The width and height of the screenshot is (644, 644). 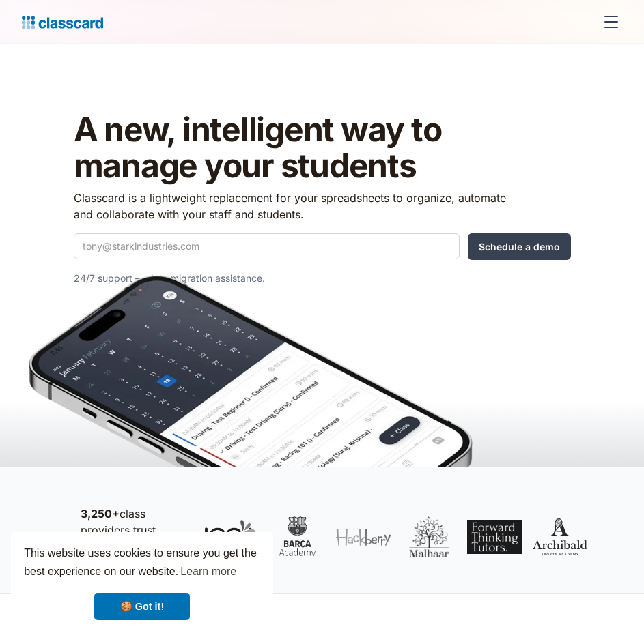 I want to click on a: Logo, so click(x=63, y=22).